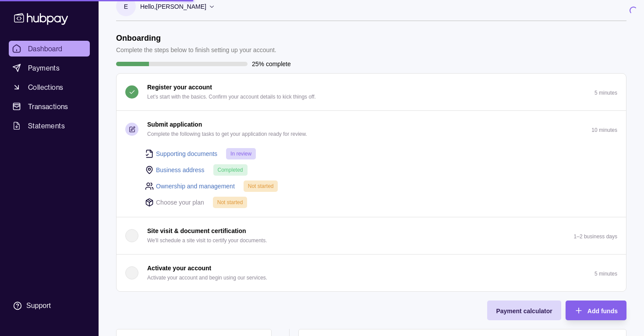 Image resolution: width=644 pixels, height=336 pixels. What do you see at coordinates (371, 182) in the screenshot?
I see `div: Submit application Complete the following tasks to get your application ready for review.10 minutes` at bounding box center [371, 182].